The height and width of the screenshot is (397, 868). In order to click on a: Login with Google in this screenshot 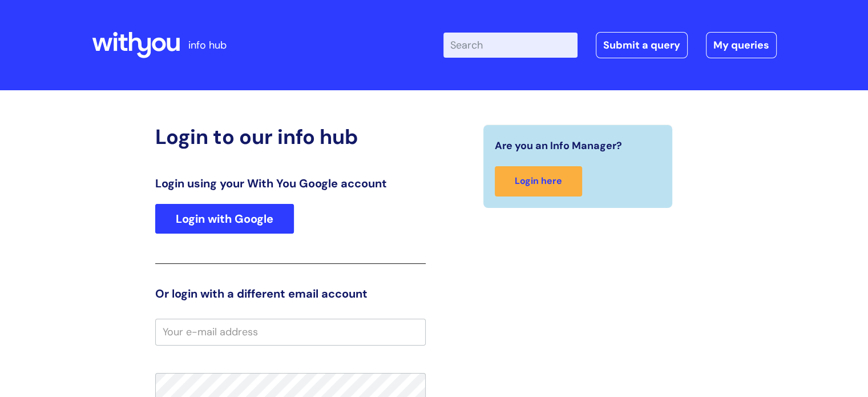, I will do `click(224, 218)`.